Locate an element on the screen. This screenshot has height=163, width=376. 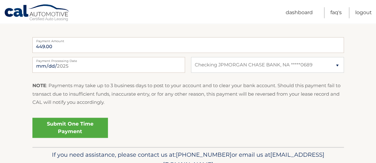
a: Cal Automotive is located at coordinates (37, 13).